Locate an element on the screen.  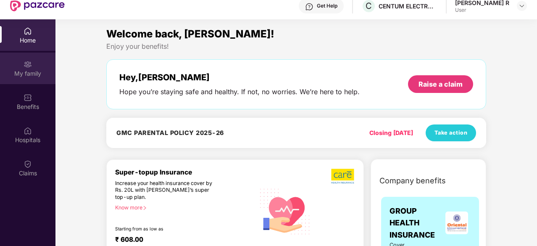
span: Company benefits is located at coordinates (413, 181).